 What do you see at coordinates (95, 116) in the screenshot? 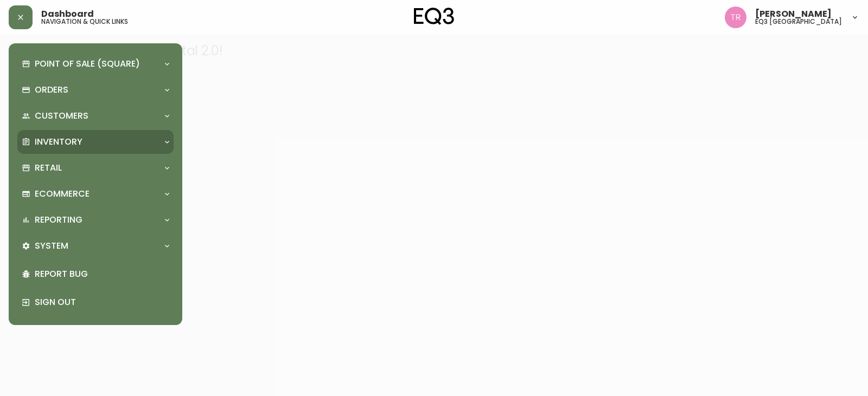
I see `div: Customers` at bounding box center [95, 116].